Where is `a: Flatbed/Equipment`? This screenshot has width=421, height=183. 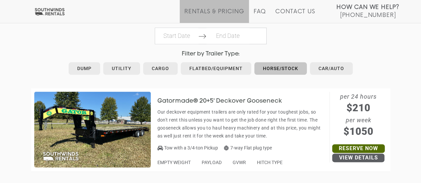
a: Flatbed/Equipment is located at coordinates (216, 69).